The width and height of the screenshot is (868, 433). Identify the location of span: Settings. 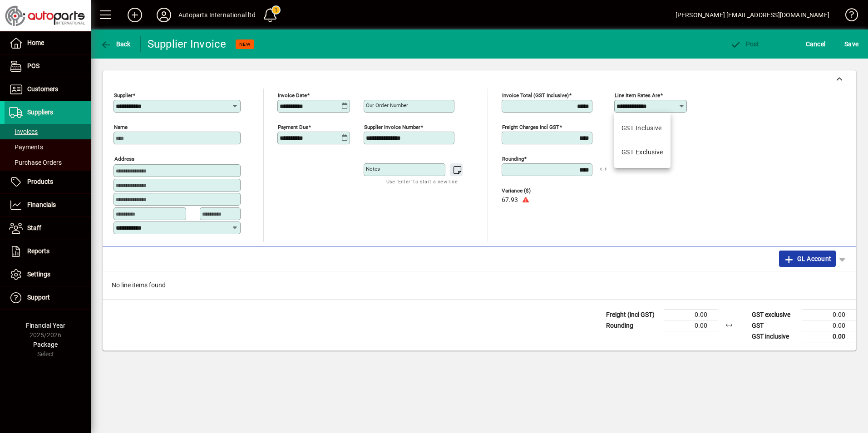
(38, 274).